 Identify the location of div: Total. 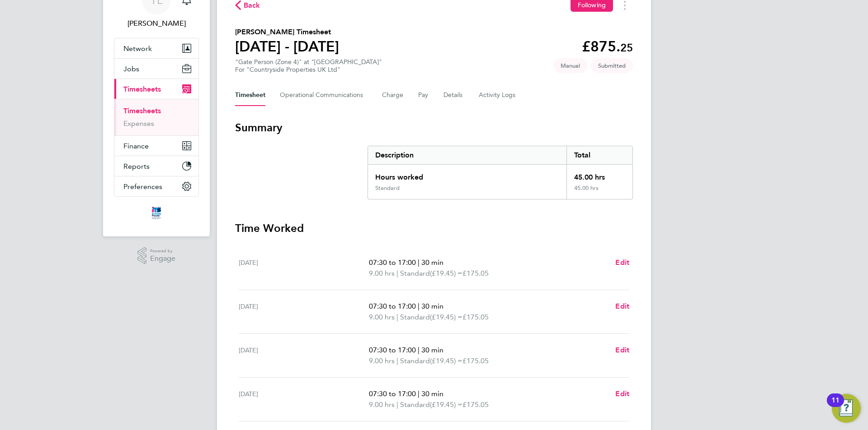
(599, 155).